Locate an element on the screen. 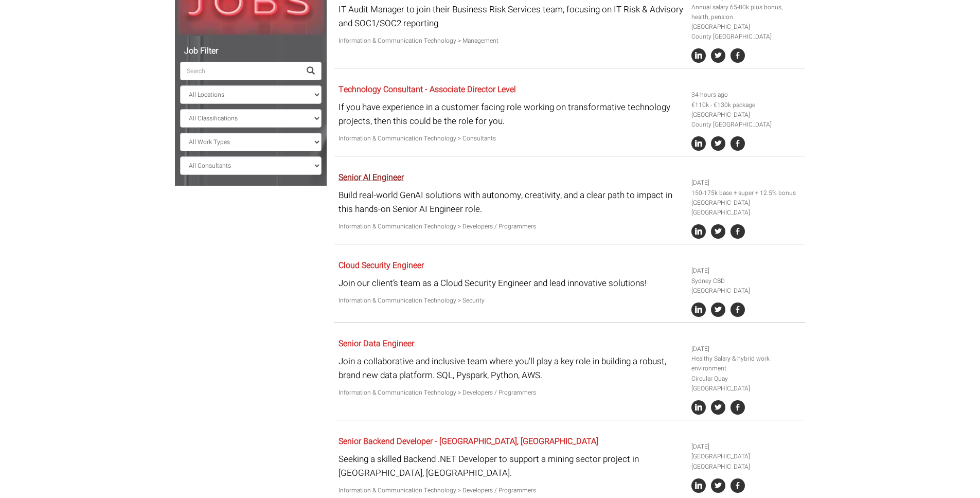  li: Healthy Salary & hybrid work environment. is located at coordinates (746, 364).